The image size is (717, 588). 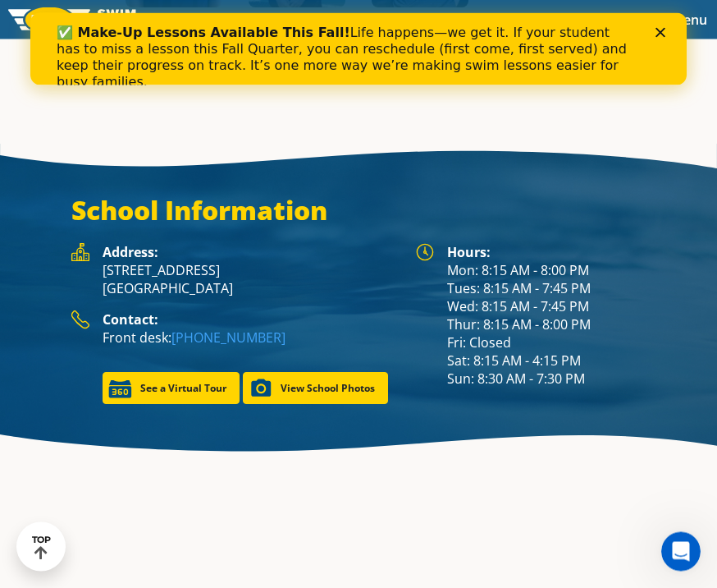 I want to click on img: Foss Location Hours, so click(x=425, y=252).